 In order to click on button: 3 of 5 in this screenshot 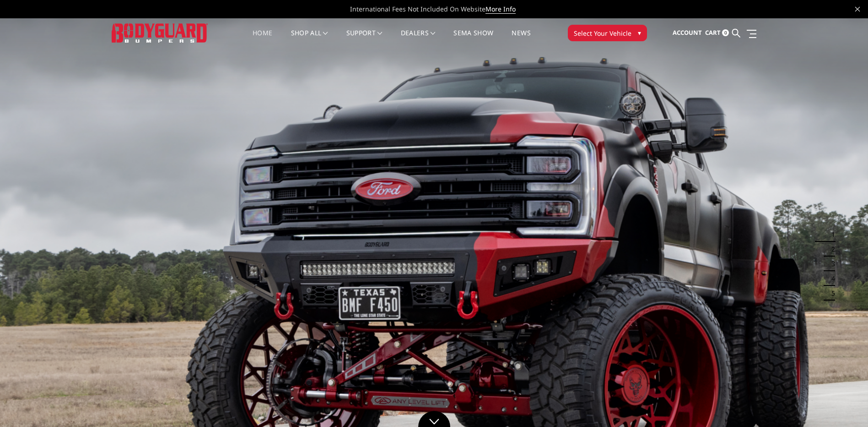, I will do `click(831, 264)`.